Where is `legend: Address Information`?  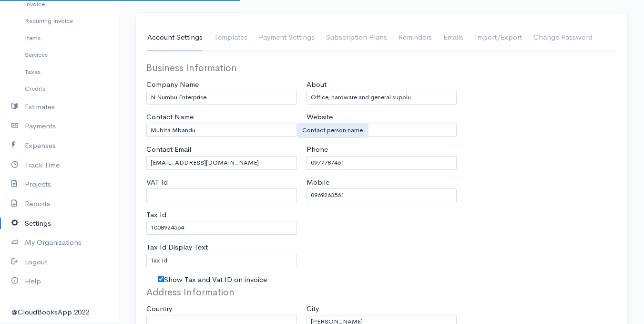 legend: Address Information is located at coordinates (222, 293).